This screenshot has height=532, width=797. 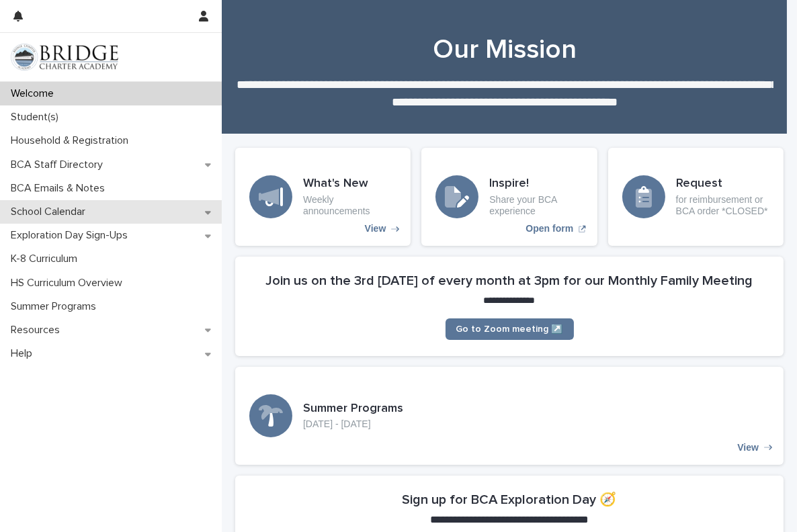 I want to click on p: BCA Staff Directory, so click(x=59, y=165).